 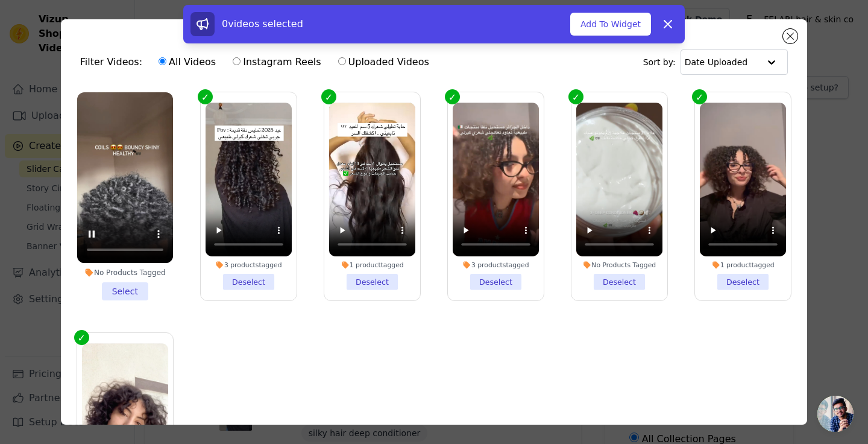 What do you see at coordinates (187, 62) in the screenshot?
I see `label: All Videos` at bounding box center [187, 62].